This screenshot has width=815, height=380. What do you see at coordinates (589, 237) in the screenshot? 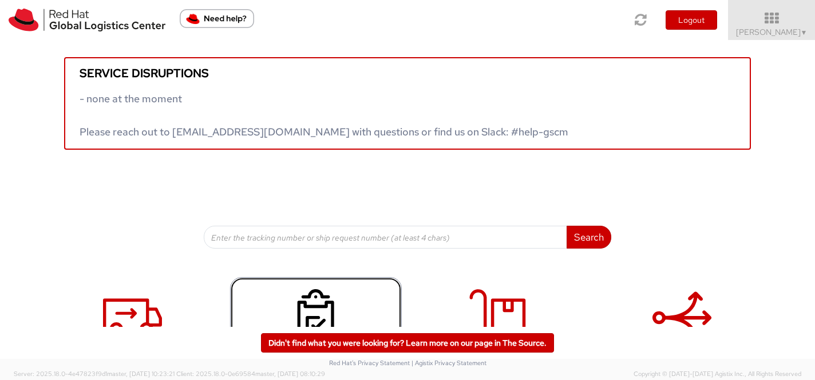
I see `button: Search` at bounding box center [589, 237].